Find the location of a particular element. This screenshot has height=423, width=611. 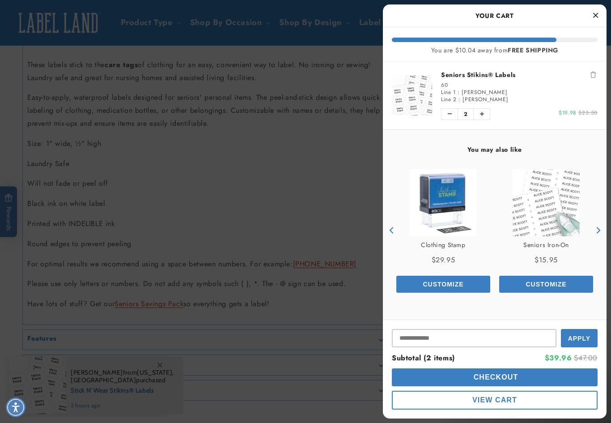

button: Decrease quantity of Seniors Stikins® Labels is located at coordinates (449, 114).